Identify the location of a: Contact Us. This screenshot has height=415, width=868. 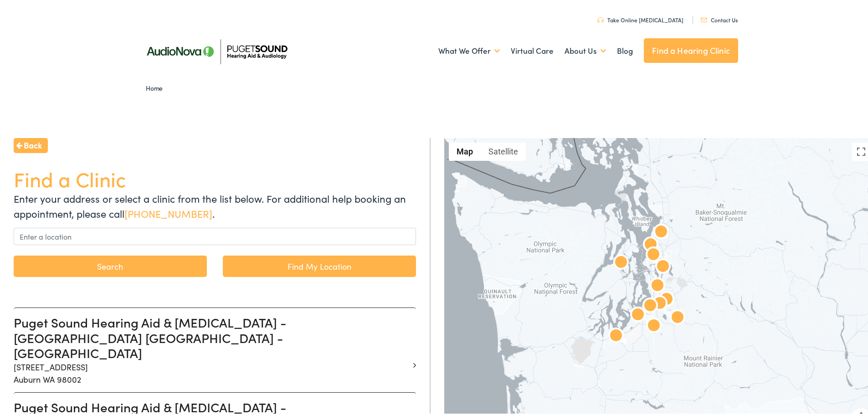
(719, 17).